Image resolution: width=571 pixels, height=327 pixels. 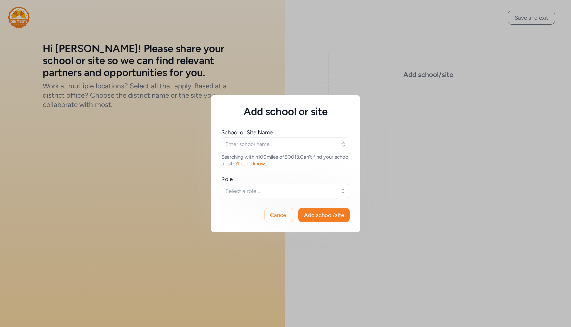 I want to click on span: Add school/site, so click(x=324, y=215).